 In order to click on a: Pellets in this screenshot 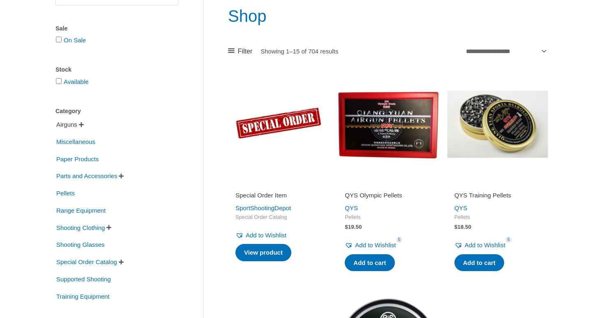, I will do `click(65, 192)`.